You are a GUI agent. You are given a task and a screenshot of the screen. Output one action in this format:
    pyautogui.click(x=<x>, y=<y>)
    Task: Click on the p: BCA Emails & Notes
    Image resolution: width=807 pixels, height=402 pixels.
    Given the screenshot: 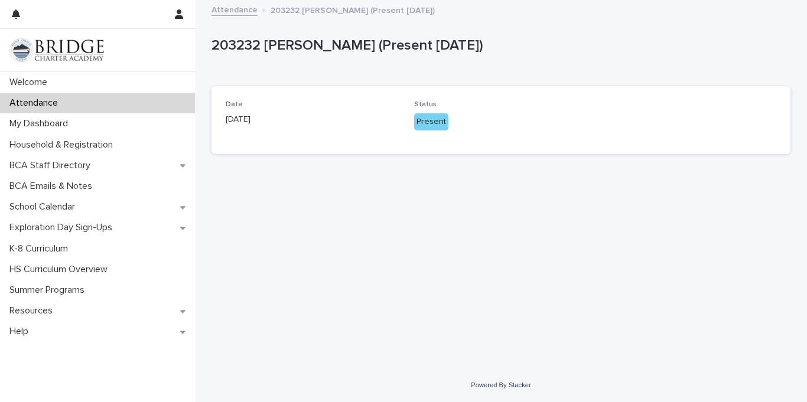 What is the action you would take?
    pyautogui.click(x=53, y=186)
    